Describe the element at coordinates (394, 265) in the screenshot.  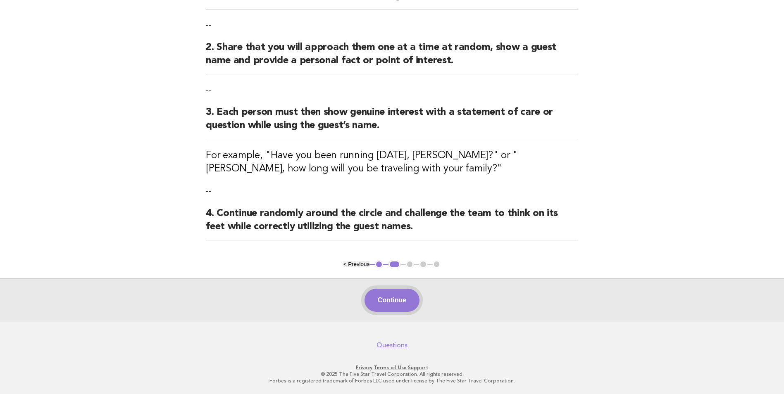
I see `button: 2` at that location.